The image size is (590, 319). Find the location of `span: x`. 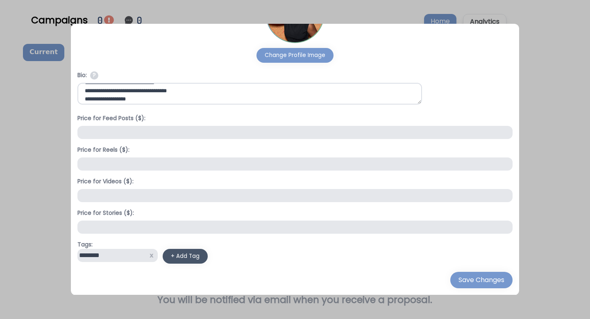

span: x is located at coordinates (152, 255).